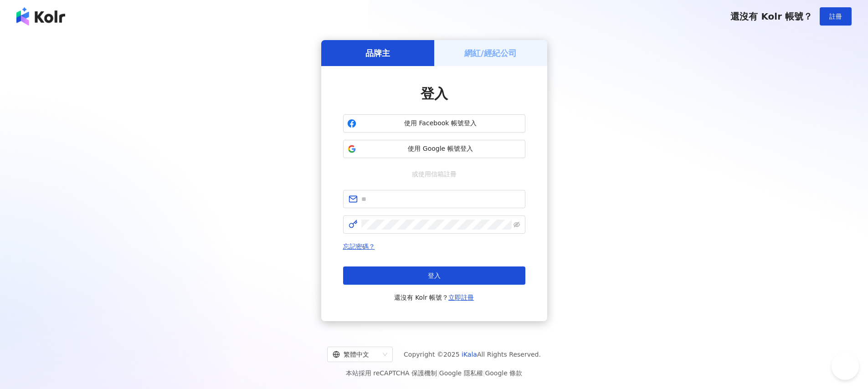 The width and height of the screenshot is (868, 389). Describe the element at coordinates (377, 53) in the screenshot. I see `h5: 品牌主` at that location.